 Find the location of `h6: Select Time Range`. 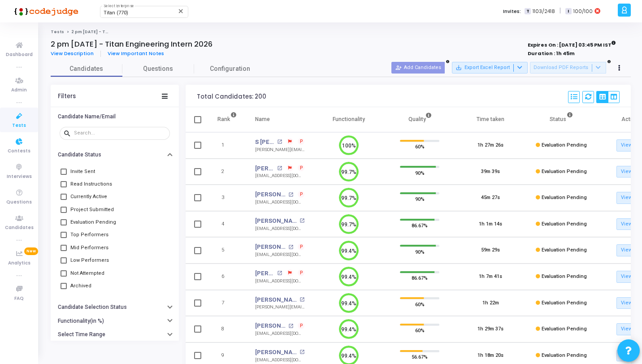

h6: Select Time Range is located at coordinates (81, 335).